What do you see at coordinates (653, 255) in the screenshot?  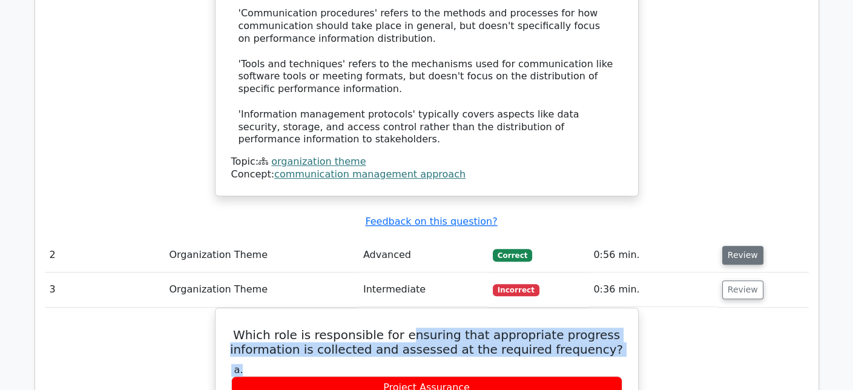 I see `td: 0:56 min.` at bounding box center [653, 255].